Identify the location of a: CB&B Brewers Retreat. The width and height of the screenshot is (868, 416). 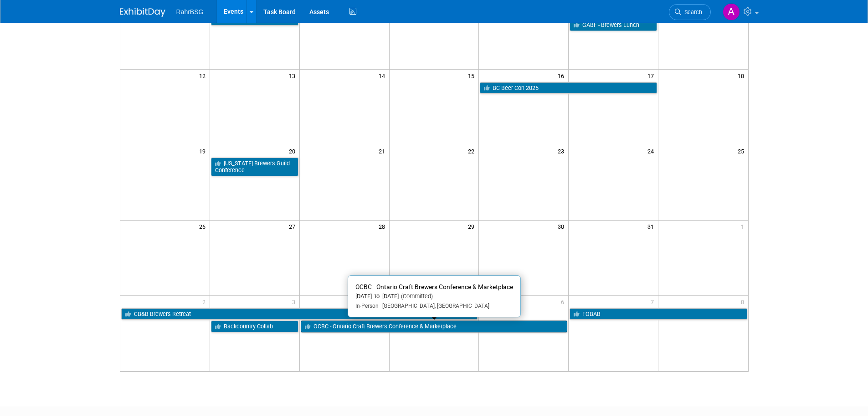
(299, 314).